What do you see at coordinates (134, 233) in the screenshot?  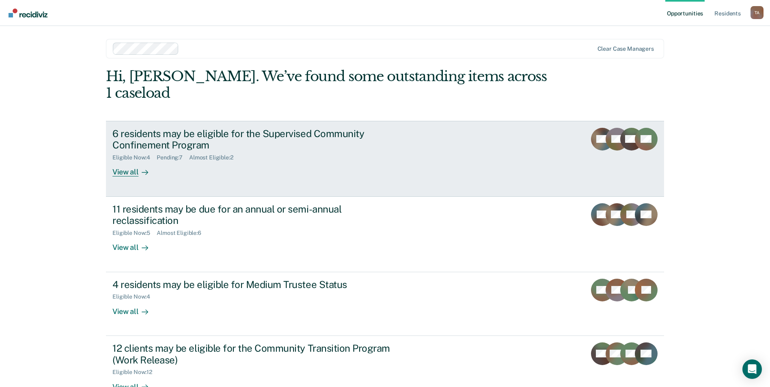 I see `div: Eligible Now : 5` at bounding box center [134, 233].